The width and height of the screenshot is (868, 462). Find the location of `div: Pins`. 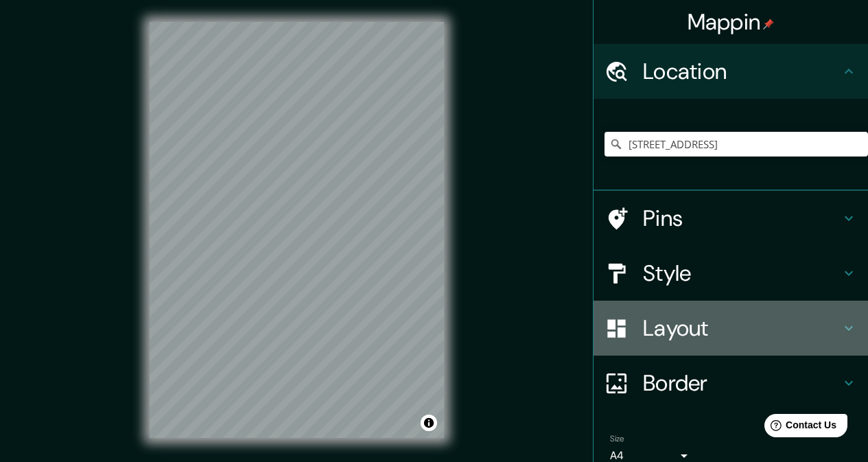

div: Pins is located at coordinates (731, 218).